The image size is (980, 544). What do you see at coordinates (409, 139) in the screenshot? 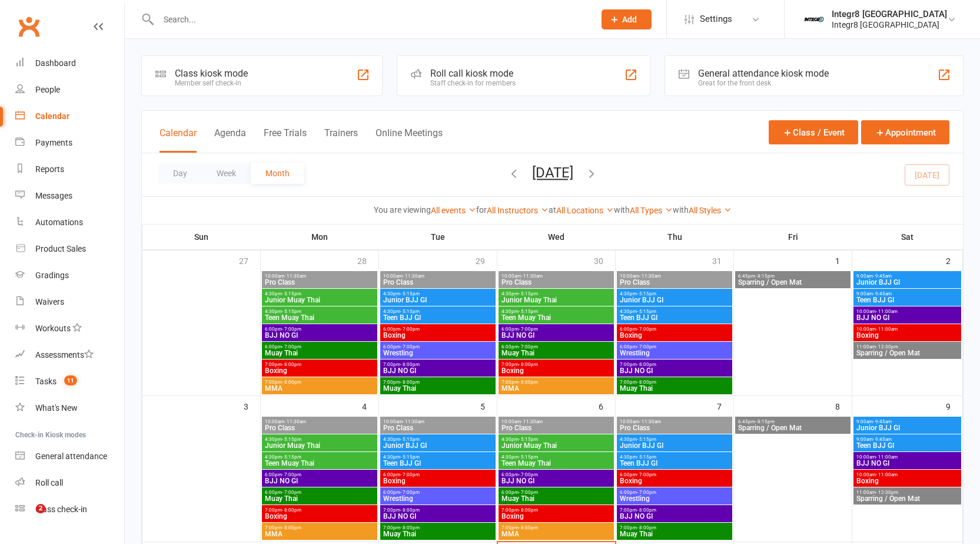
I see `button: Online Meetings` at bounding box center [409, 139].